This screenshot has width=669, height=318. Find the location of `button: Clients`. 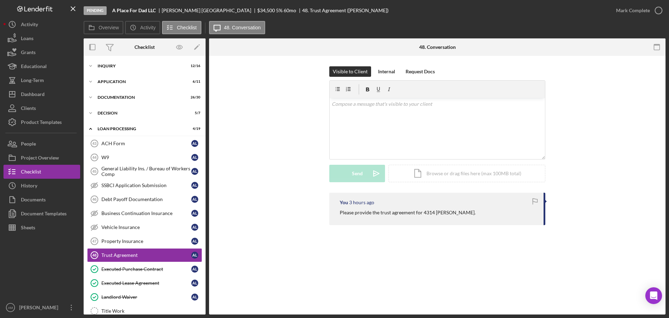

button: Clients is located at coordinates (42, 108).